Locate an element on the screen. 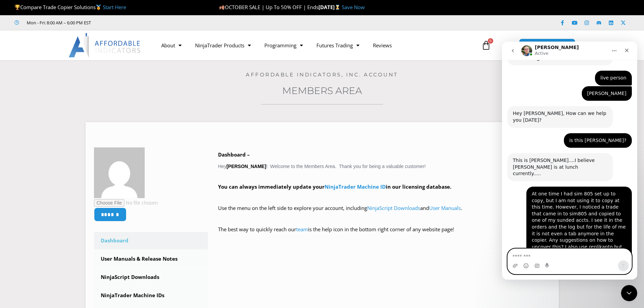 This screenshot has height=308, width=644. a: NinjaTrader Machine ID is located at coordinates (355, 187).